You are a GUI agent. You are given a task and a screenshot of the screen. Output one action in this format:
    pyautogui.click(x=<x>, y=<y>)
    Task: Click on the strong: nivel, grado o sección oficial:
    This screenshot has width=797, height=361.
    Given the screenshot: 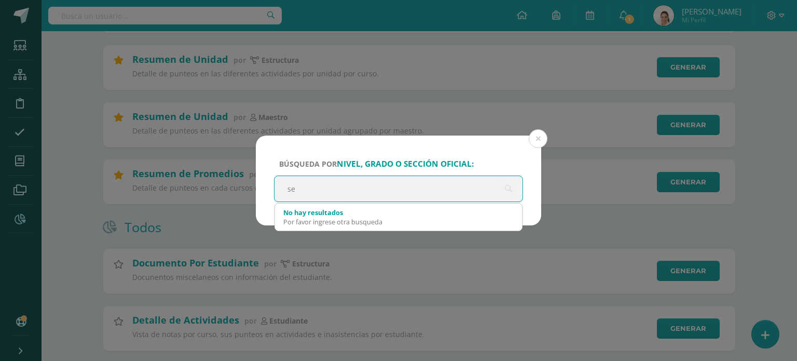 What is the action you would take?
    pyautogui.click(x=405, y=163)
    